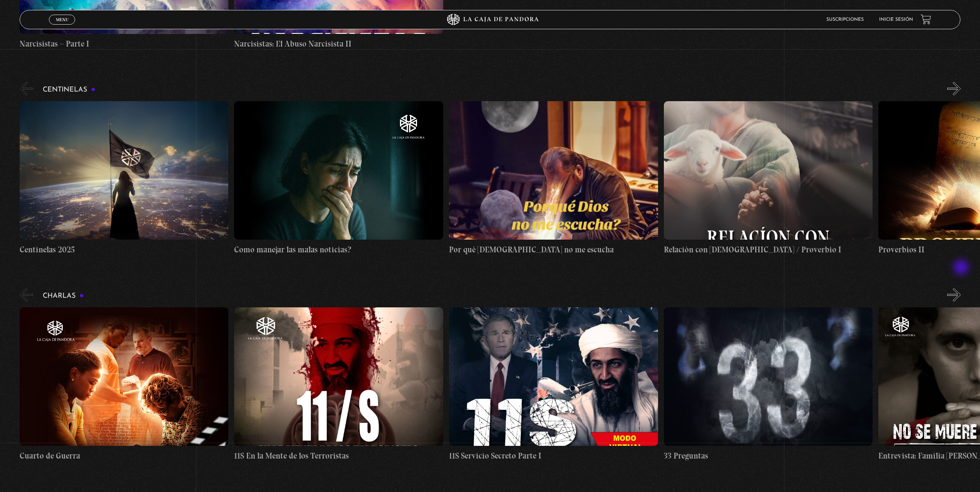 This screenshot has height=492, width=980. What do you see at coordinates (124, 250) in the screenshot?
I see `h4: Centinelas 2025` at bounding box center [124, 250].